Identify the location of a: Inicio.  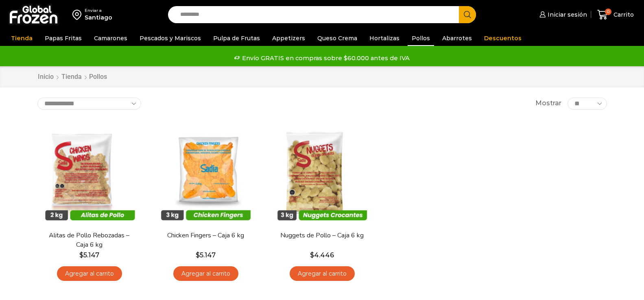
(46, 77).